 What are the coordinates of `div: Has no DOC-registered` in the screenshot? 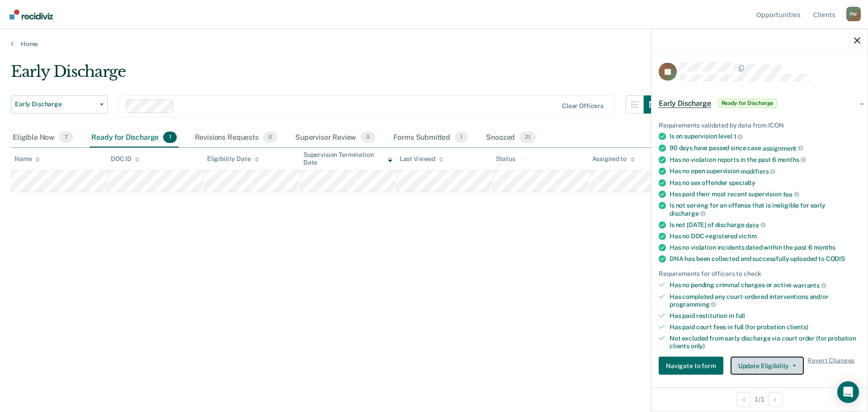 It's located at (765, 236).